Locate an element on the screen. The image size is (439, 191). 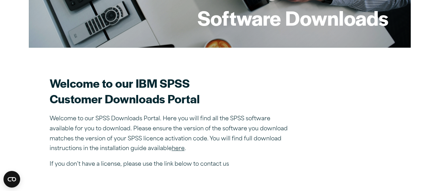
h2: Welcome to our IBM SPSS Customer Downloads Portal is located at coordinates (171, 91).